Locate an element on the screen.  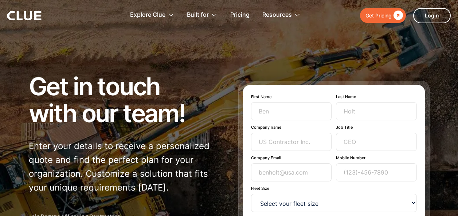
input: (123)-456-7890 is located at coordinates (376, 173).